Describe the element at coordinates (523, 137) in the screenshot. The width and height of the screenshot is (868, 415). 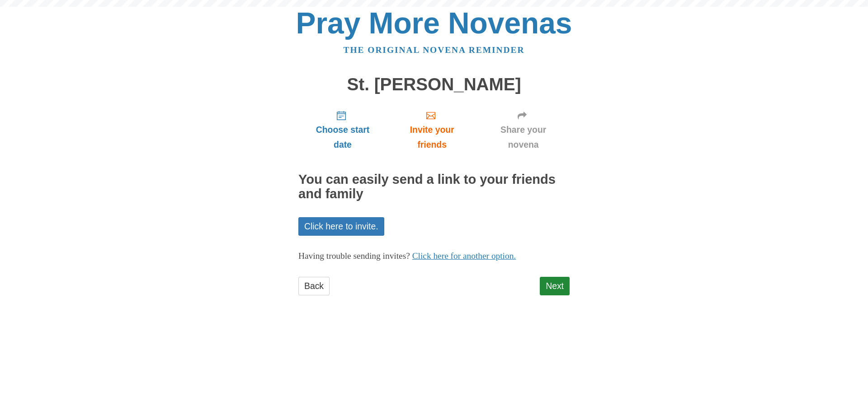
I see `span: Share your novena` at that location.